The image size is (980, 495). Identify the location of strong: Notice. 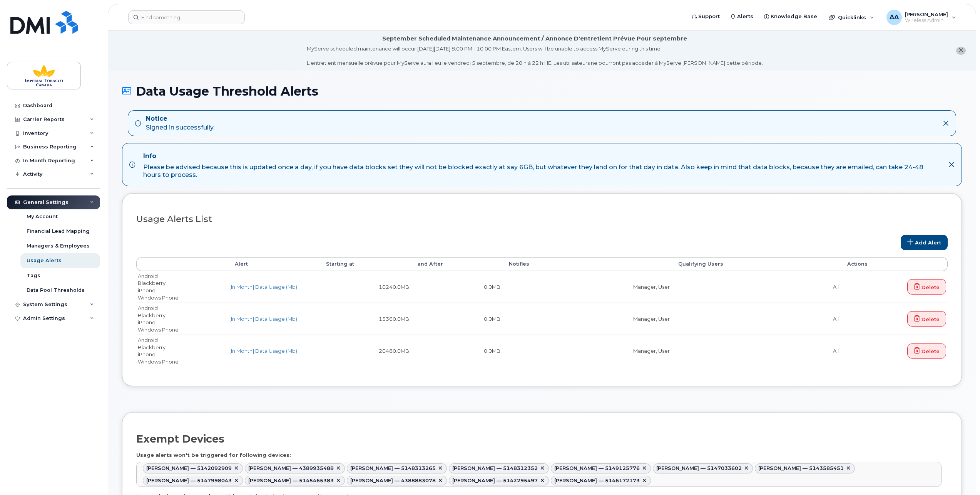
(180, 118).